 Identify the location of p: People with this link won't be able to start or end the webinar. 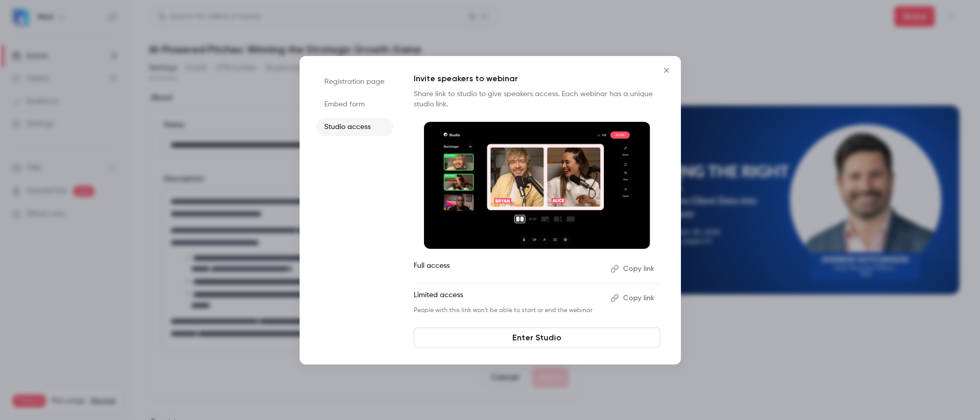
(508, 311).